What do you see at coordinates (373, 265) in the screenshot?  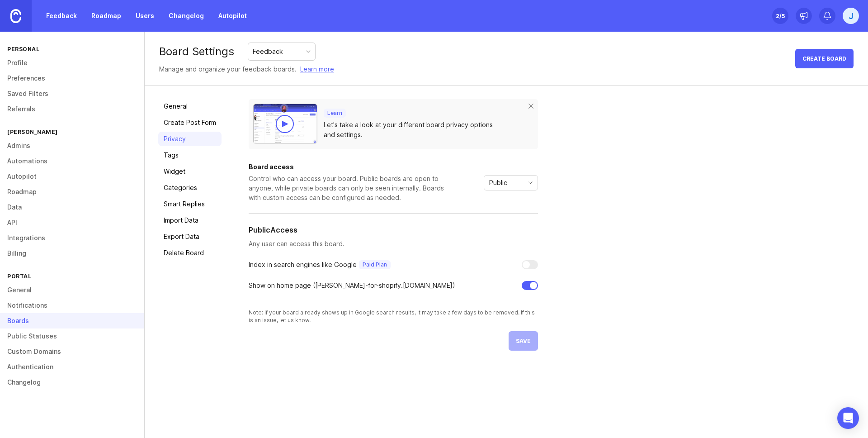 I see `a: Paid Plan` at bounding box center [373, 265].